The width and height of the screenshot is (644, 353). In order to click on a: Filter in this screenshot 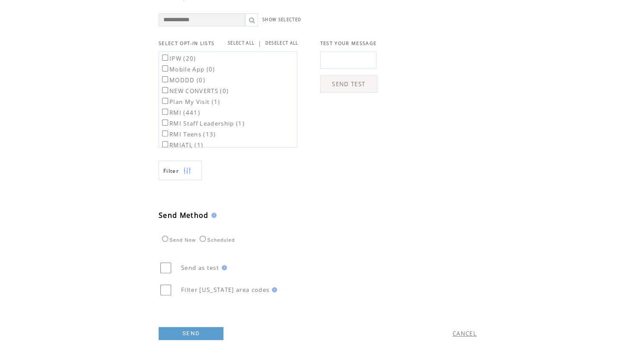, I will do `click(181, 170)`.